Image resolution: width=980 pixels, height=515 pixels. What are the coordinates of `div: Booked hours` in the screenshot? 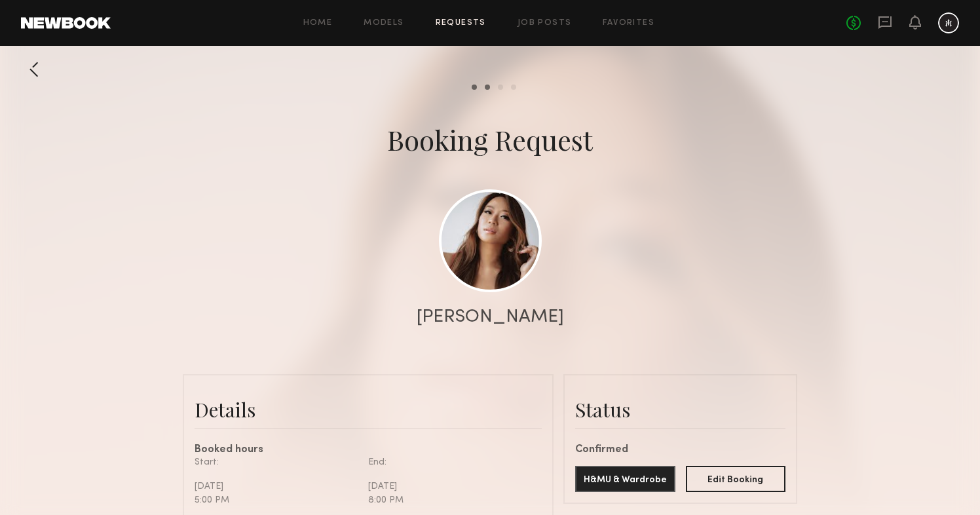 It's located at (369, 450).